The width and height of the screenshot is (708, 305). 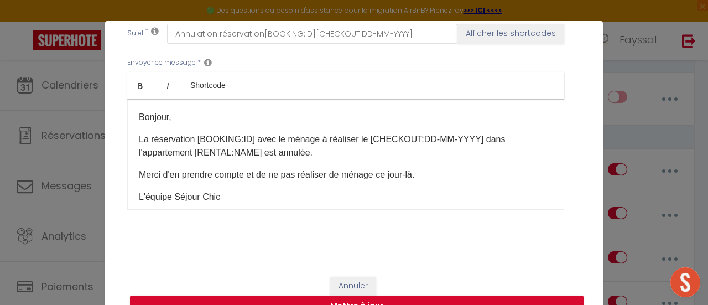 What do you see at coordinates (686, 282) in the screenshot?
I see `div: Ouvrir le chat` at bounding box center [686, 282].